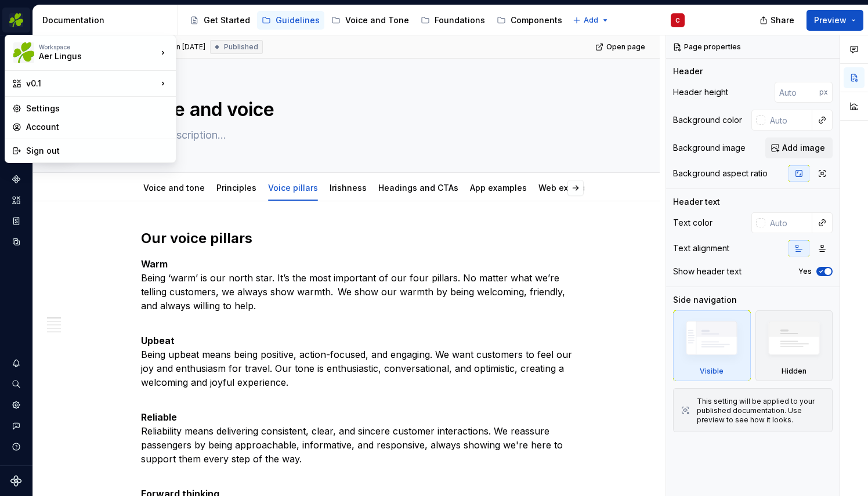 The width and height of the screenshot is (868, 496). Describe the element at coordinates (88, 57) in the screenshot. I see `div: Aer Lingus` at that location.